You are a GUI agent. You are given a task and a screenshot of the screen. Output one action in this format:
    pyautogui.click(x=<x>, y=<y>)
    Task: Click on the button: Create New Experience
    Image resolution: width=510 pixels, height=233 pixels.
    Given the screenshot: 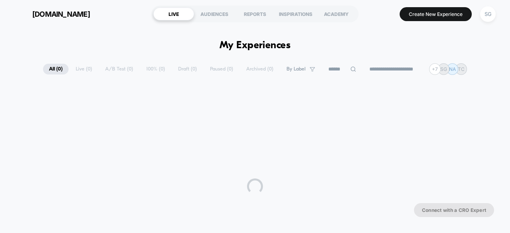 What is the action you would take?
    pyautogui.click(x=436, y=14)
    